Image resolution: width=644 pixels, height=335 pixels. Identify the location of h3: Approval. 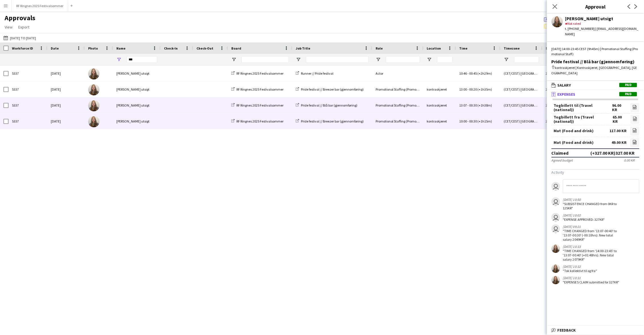
(596, 7).